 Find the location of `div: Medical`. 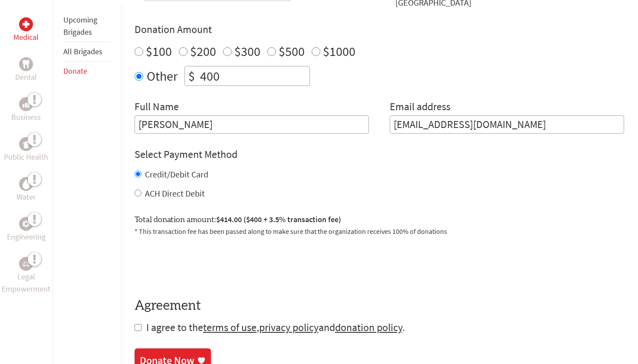

div: Medical is located at coordinates (26, 24).